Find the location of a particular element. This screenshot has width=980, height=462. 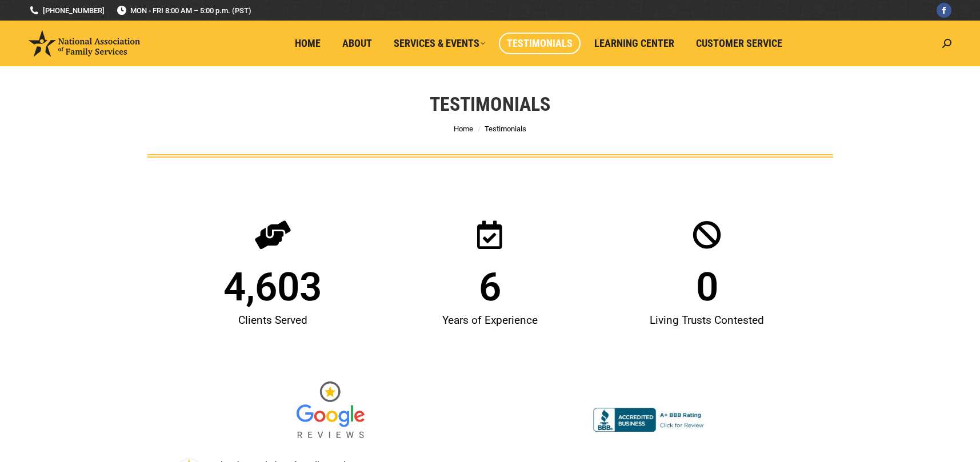

img: National Association of Family Services is located at coordinates (84, 44).